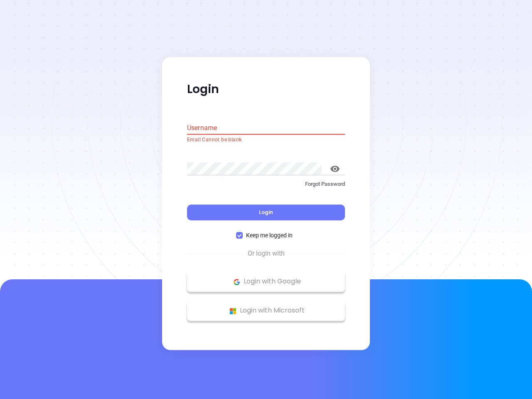  What do you see at coordinates (266, 213) in the screenshot?
I see `button: Login` at bounding box center [266, 213].